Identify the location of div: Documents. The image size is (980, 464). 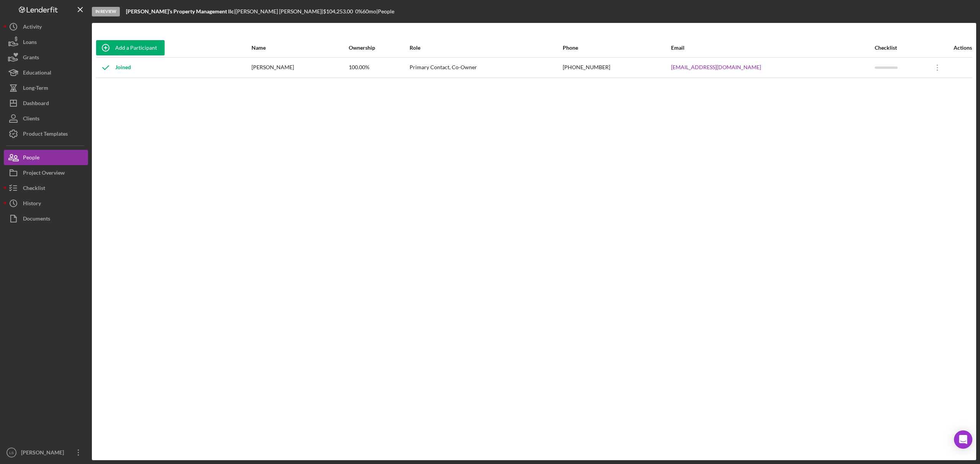
(37, 219).